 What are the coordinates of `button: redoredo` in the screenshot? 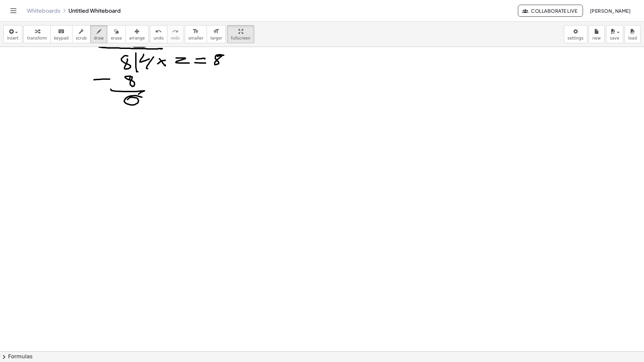 It's located at (175, 34).